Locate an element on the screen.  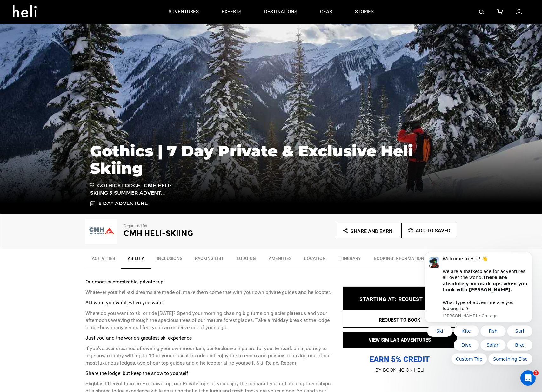
span: Gothics Lodge | CMH Heli-Skiing & Summer Advent... is located at coordinates (135, 189).